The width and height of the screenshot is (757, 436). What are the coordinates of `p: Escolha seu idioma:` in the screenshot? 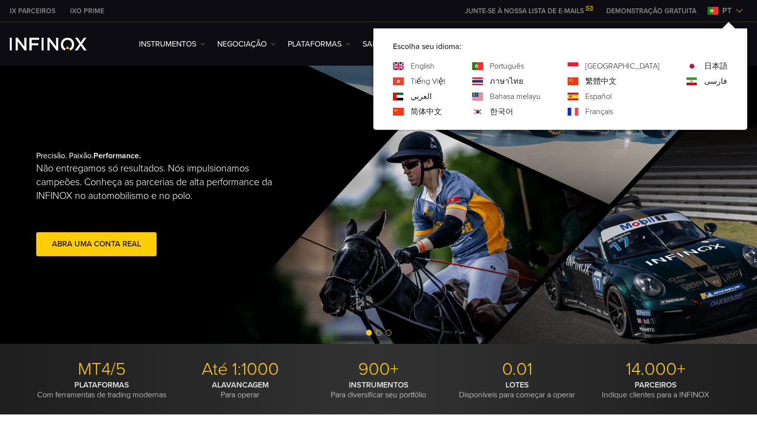 It's located at (561, 47).